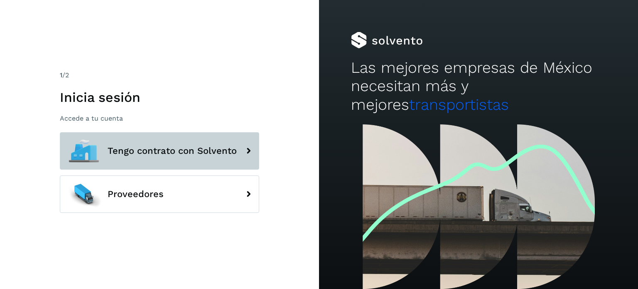 The width and height of the screenshot is (638, 289). What do you see at coordinates (61, 75) in the screenshot?
I see `span: 1` at bounding box center [61, 75].